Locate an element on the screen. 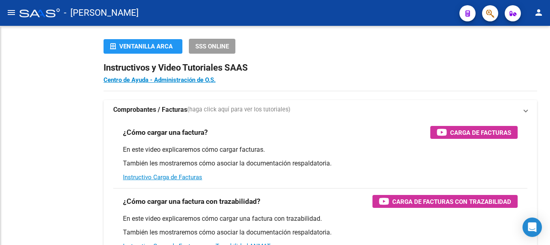 The image size is (550, 245). span: (haga click aquí para ver los tutoriales) is located at coordinates (238, 110).